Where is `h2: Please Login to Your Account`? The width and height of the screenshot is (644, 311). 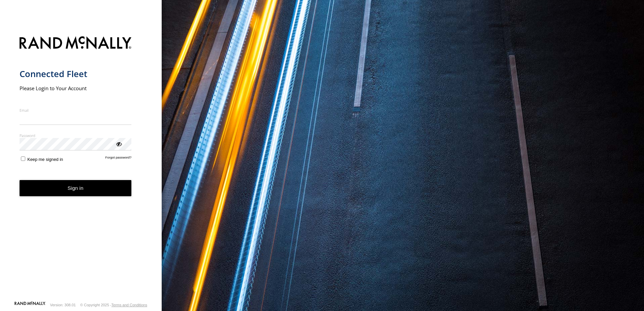 h2: Please Login to Your Account is located at coordinates (76, 88).